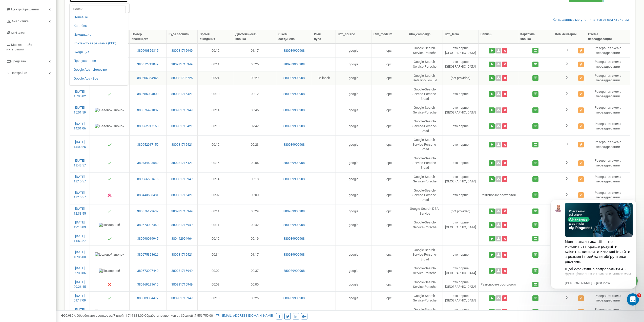 The height and width of the screenshot is (322, 644). I want to click on td: 00:14, so click(216, 179).